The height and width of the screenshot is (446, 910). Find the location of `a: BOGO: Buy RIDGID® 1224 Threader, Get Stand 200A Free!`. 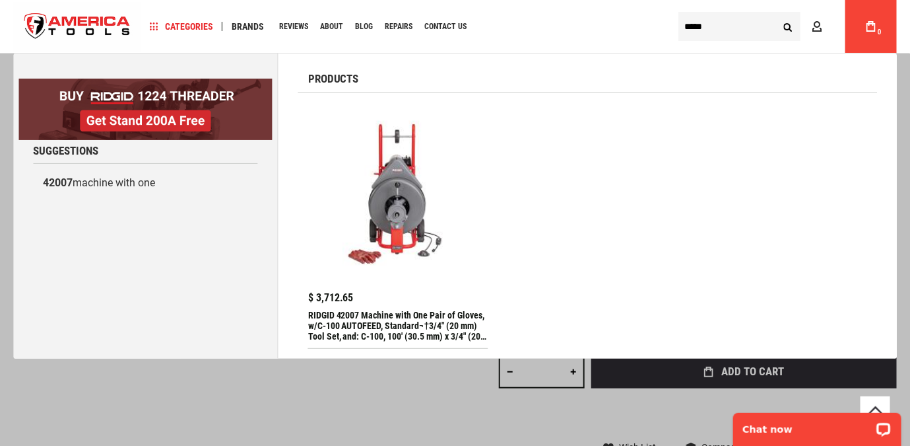

a: BOGO: Buy RIDGID® 1224 Threader, Get Stand 200A Free! is located at coordinates (145, 83).